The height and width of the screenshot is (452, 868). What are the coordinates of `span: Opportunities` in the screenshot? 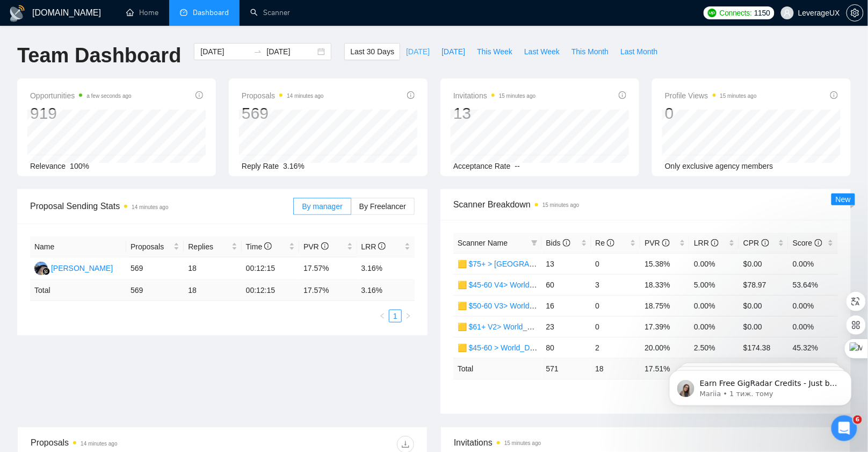 It's located at (81, 95).